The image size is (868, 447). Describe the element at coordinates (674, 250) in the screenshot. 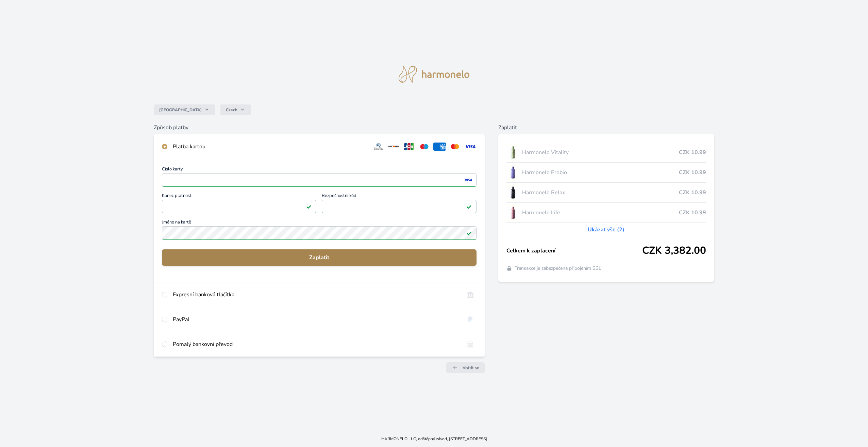

I see `span: CZK 3,382.00` at that location.